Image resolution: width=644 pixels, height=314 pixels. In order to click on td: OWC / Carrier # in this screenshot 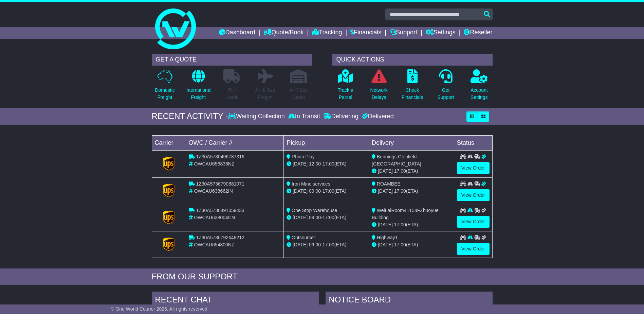, I will do `click(234, 143)`.